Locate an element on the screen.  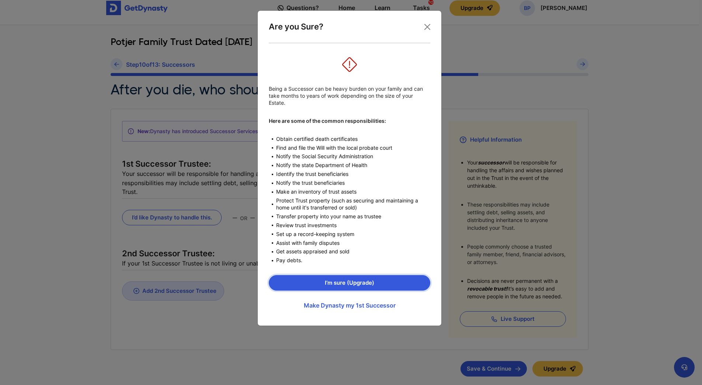
span: Get assets appraised and sold is located at coordinates (353, 251).